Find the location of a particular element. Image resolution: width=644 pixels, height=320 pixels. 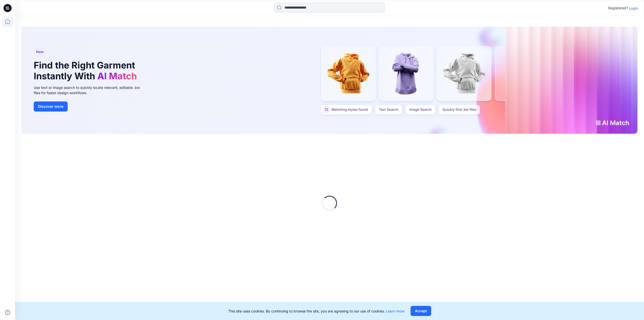

h1: Find the Right Garment Instantly With is located at coordinates (86, 71).